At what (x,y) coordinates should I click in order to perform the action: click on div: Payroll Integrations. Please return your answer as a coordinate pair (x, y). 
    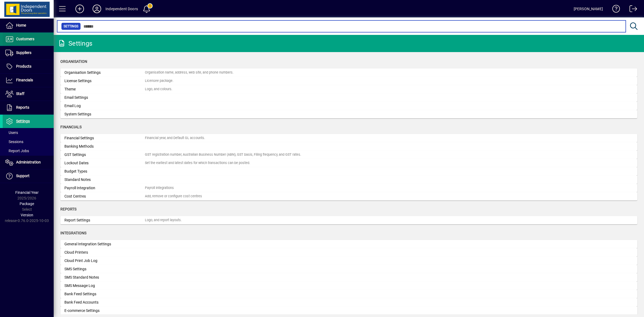
    Looking at the image, I should click on (159, 188).